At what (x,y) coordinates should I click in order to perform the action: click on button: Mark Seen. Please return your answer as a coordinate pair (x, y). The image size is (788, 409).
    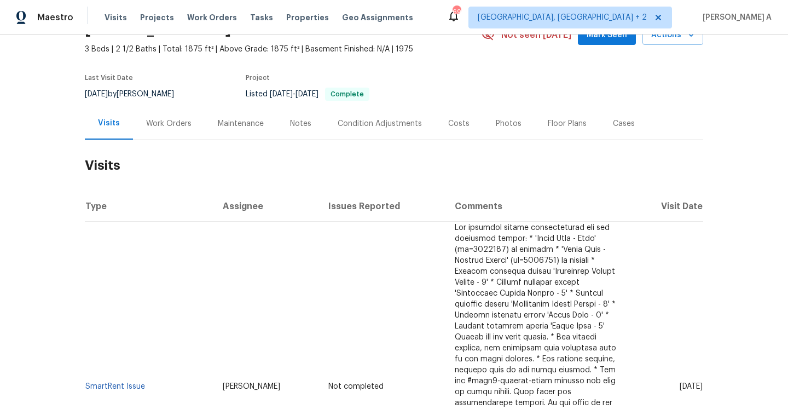
    Looking at the image, I should click on (607, 35).